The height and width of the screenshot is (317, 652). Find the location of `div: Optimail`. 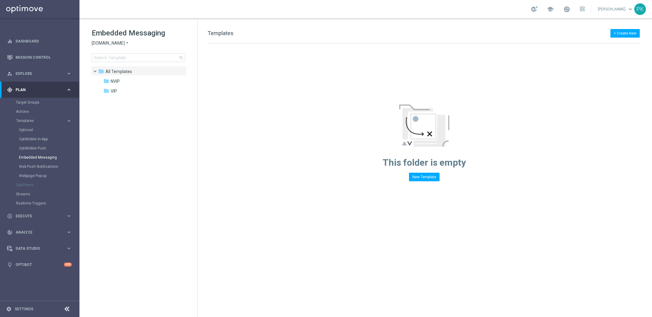

div: Optimail is located at coordinates (49, 130).